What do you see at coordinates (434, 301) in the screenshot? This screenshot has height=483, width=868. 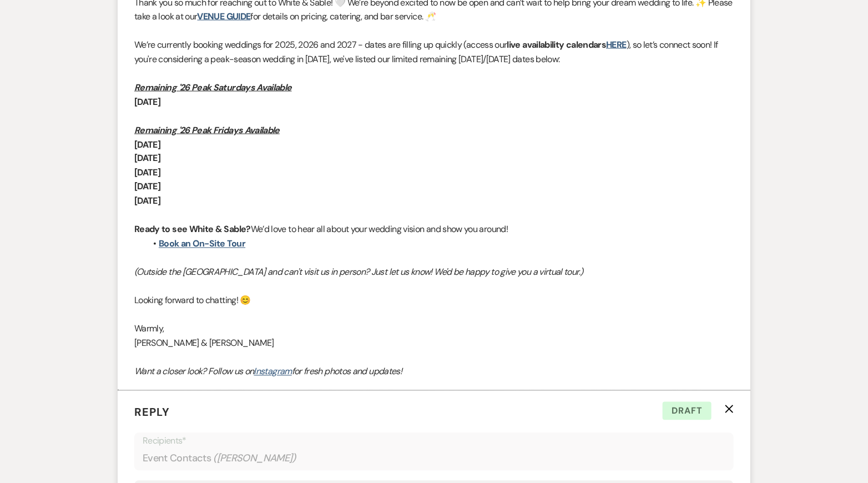 I see `p: Looking forward to chatting! 😊` at bounding box center [434, 301].